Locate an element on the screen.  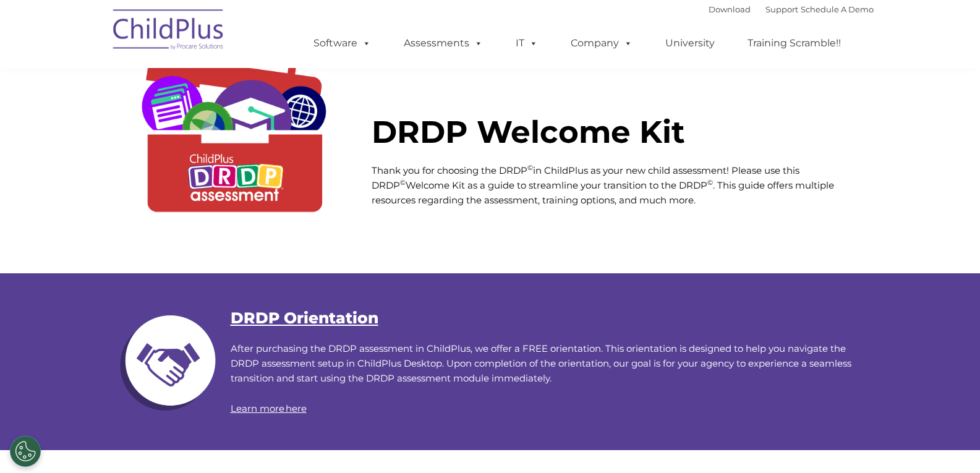
a: Schedule A Demo is located at coordinates (837, 9).